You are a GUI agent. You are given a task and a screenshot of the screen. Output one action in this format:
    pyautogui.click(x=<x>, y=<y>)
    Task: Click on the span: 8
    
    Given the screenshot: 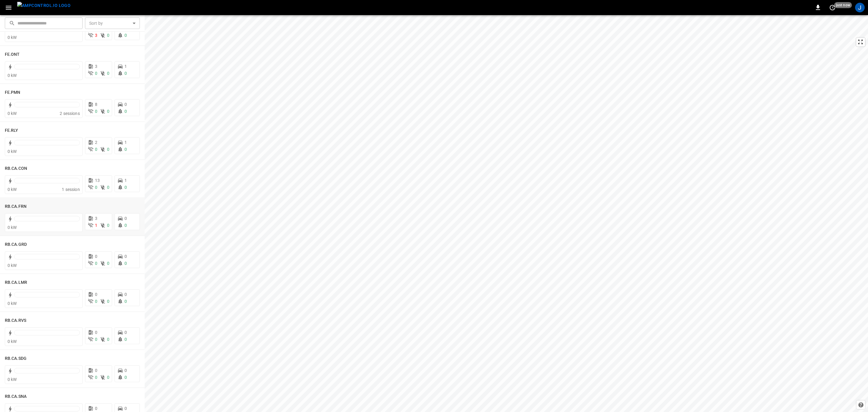 What is the action you would take?
    pyautogui.click(x=96, y=104)
    